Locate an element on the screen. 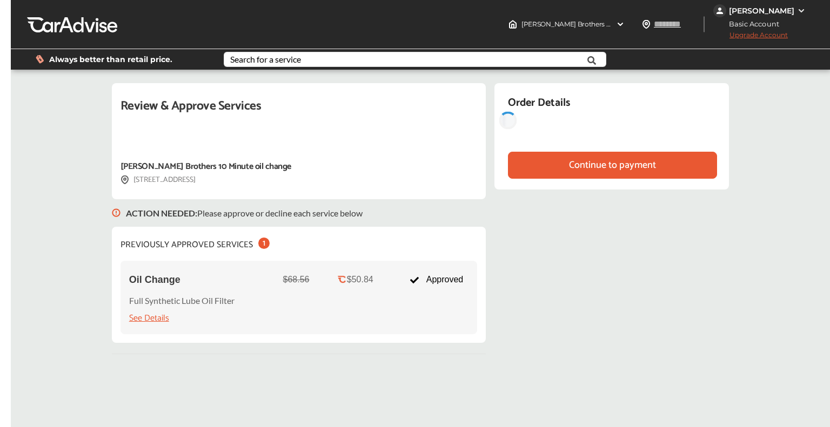  span: Always better than retail price. is located at coordinates (111, 59).